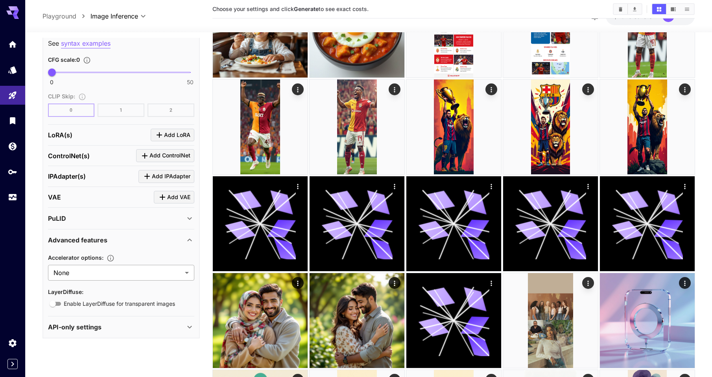 The height and width of the screenshot is (377, 712). What do you see at coordinates (635, 9) in the screenshot?
I see `button: Download All` at bounding box center [635, 9].